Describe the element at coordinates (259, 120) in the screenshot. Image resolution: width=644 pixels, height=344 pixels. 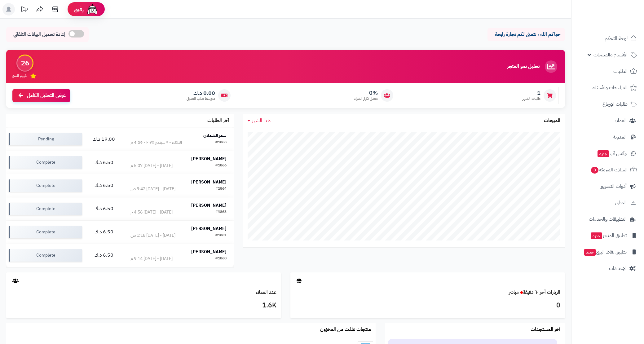
I see `a: هذا الشهر` at that location.